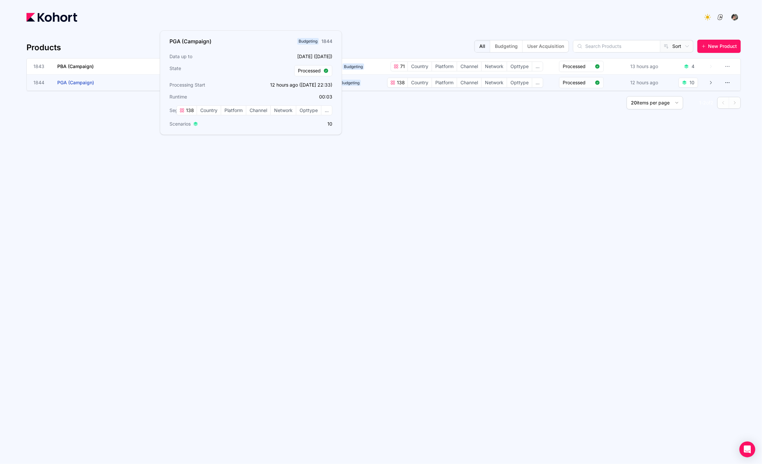  I want to click on div: Open Intercom Messenger, so click(747, 450).